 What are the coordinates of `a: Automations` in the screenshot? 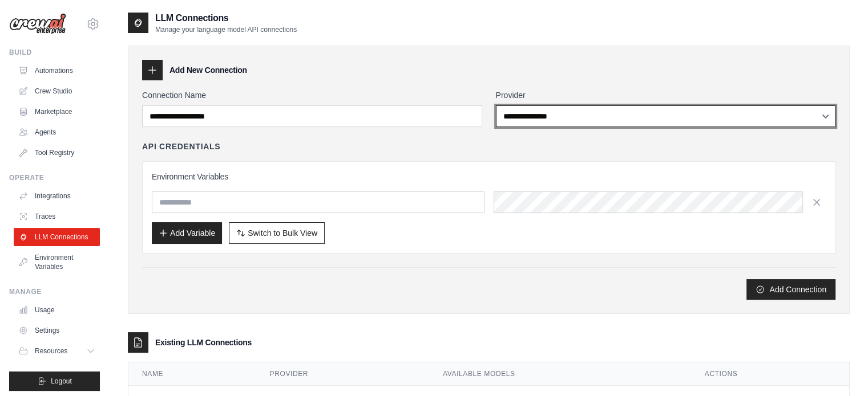 It's located at (57, 71).